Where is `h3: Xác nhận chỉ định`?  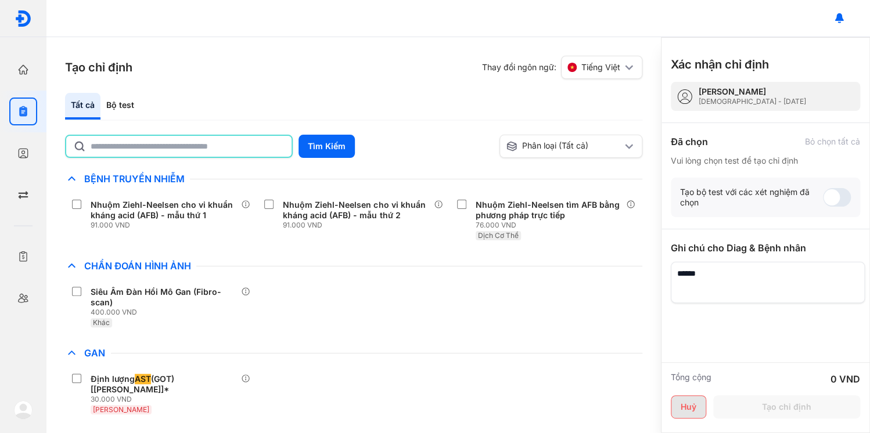
h3: Xác nhận chỉ định is located at coordinates (720, 64).